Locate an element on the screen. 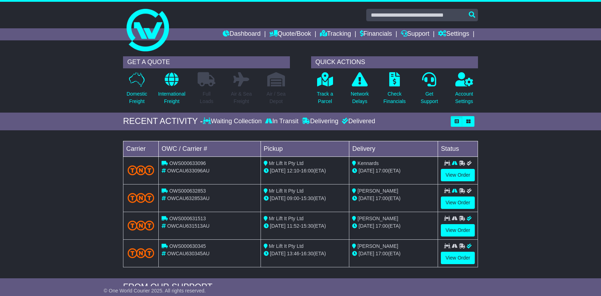  p: Network Delays is located at coordinates (360, 98).